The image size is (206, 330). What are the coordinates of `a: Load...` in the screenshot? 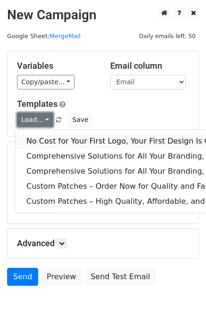 It's located at (35, 120).